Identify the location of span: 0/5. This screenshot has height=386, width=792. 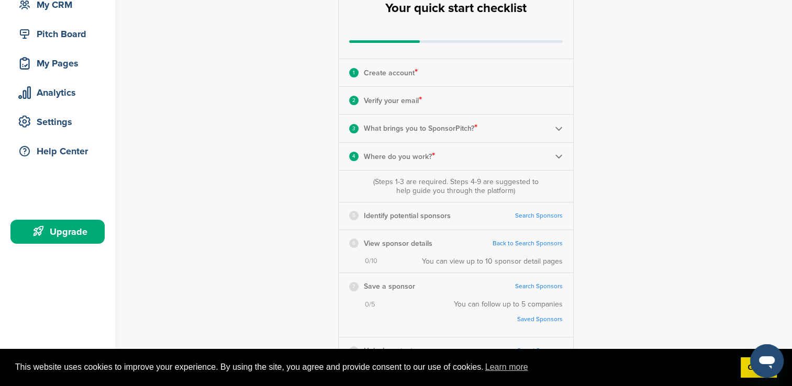
(370, 305).